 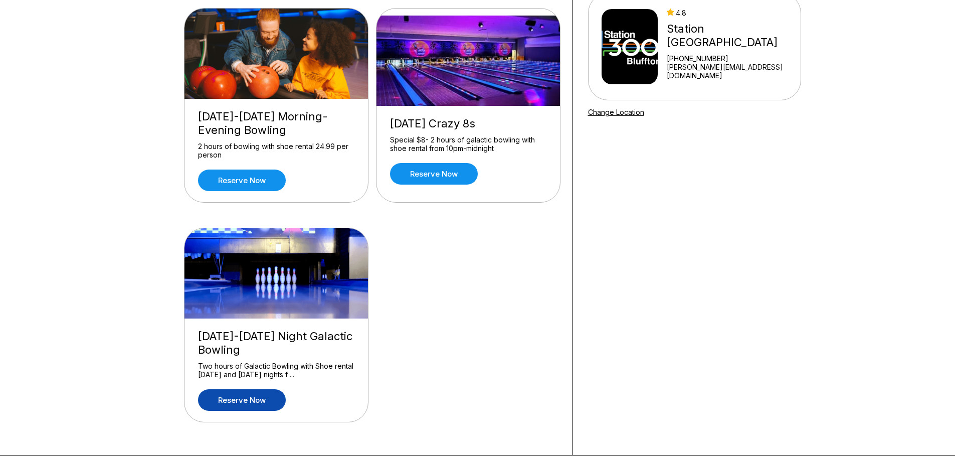 I want to click on img: Friday-Saturday Night Galactic Bowling, so click(x=277, y=273).